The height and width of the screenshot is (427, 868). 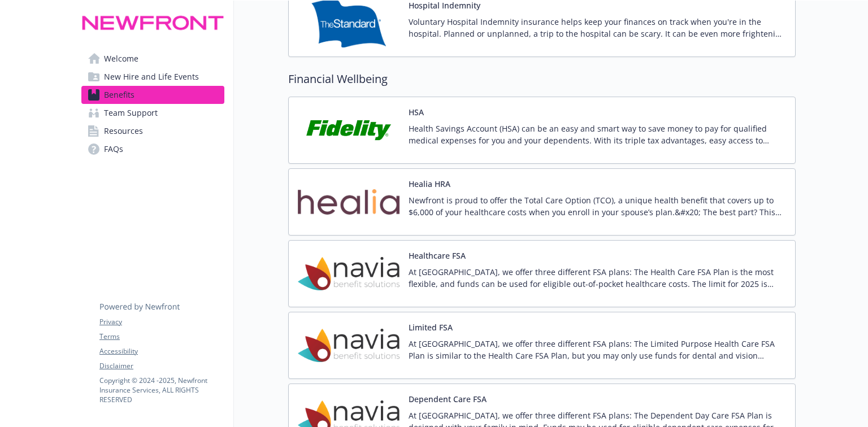 I want to click on p: Copyright © 2024 - 2025 , Newfront Insurance Services, ALL RIGHTS RESERVED, so click(x=161, y=390).